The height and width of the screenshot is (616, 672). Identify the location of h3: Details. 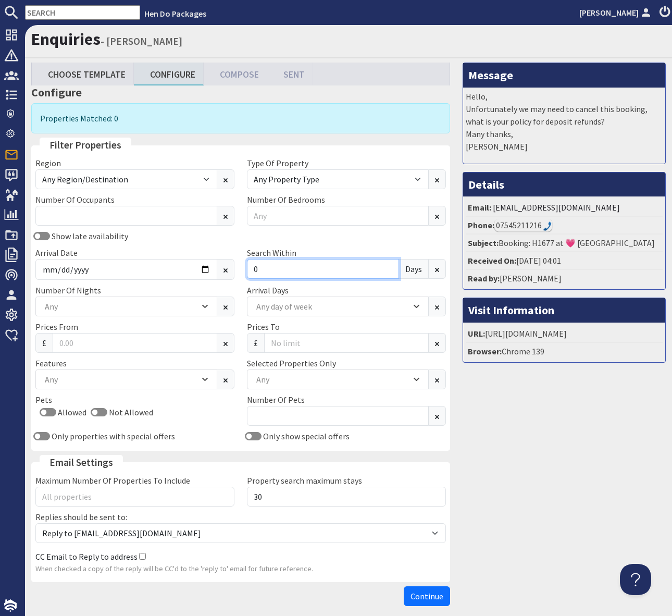
(564, 185).